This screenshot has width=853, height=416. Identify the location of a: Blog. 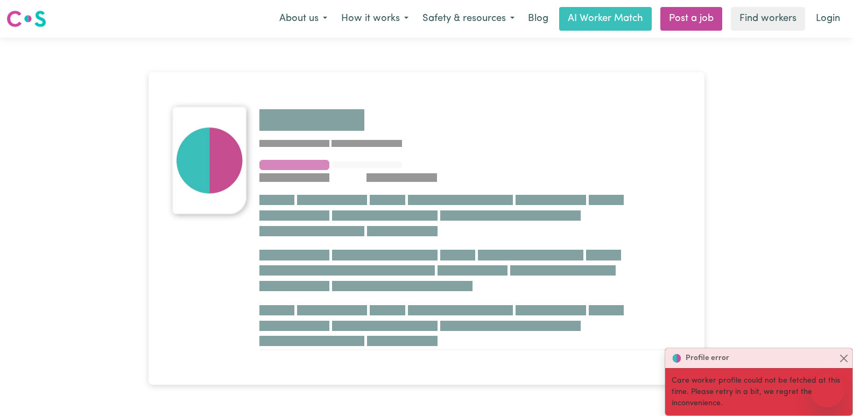
(538, 19).